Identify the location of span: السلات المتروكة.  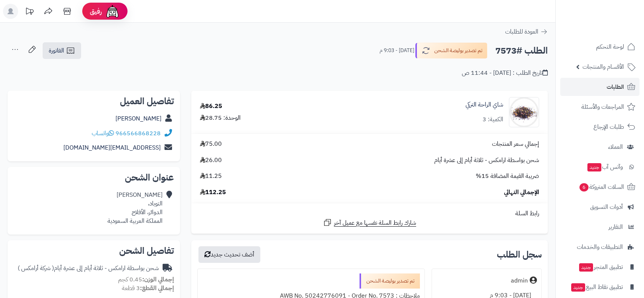
(601, 187).